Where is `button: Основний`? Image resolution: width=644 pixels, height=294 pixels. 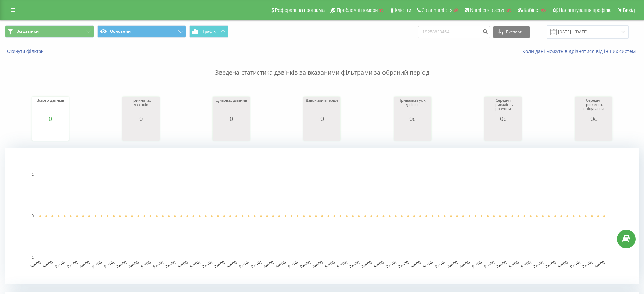 button: Основний is located at coordinates (141, 31).